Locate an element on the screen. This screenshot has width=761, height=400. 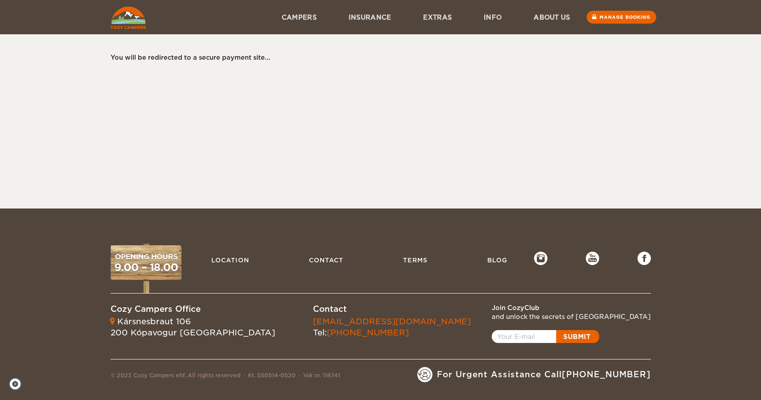
a: Contact is located at coordinates (326, 260).